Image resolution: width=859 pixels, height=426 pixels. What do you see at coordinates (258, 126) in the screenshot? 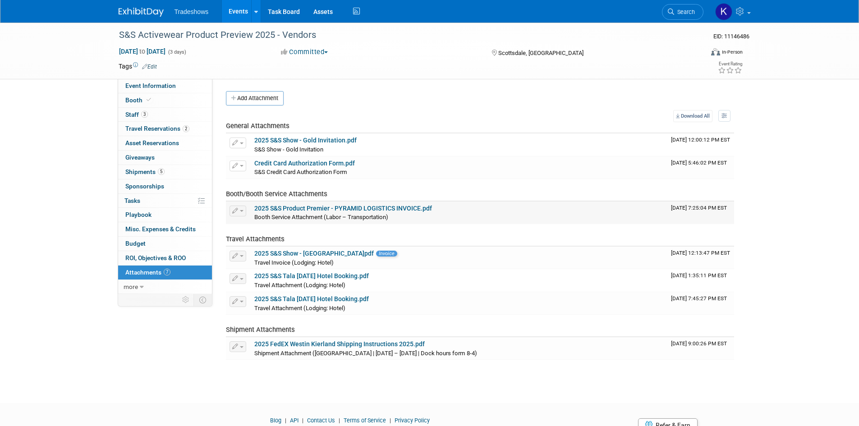
I see `span: General Attachments` at bounding box center [258, 126].